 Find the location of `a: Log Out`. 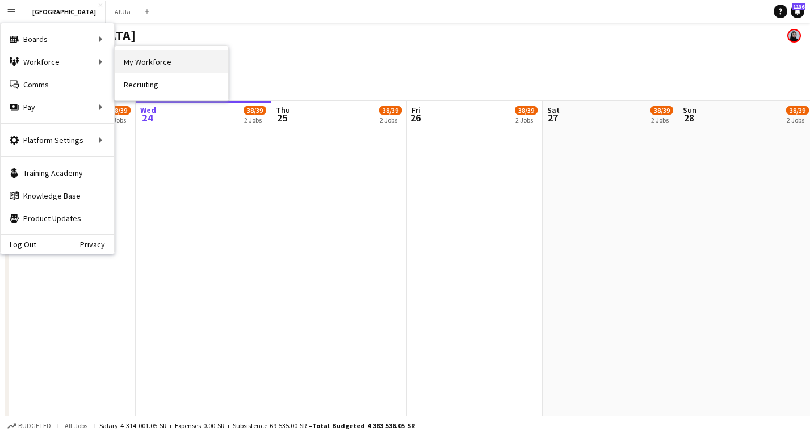

a: Log Out is located at coordinates (18, 245).